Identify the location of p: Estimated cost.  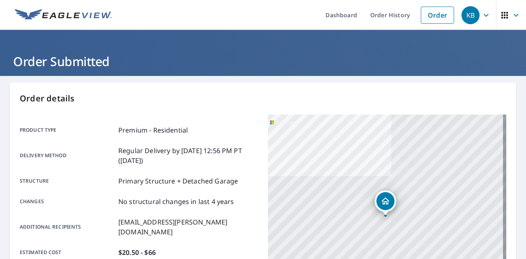
(67, 253).